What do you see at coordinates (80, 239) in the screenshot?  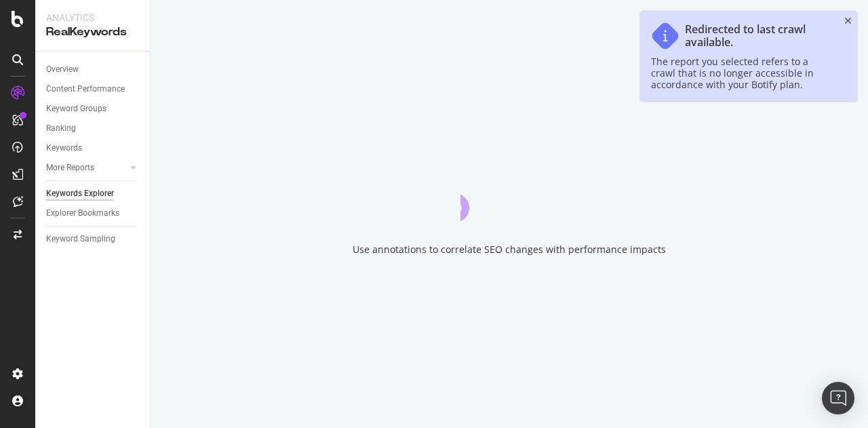 I see `div: Keyword Sampling` at bounding box center [80, 239].